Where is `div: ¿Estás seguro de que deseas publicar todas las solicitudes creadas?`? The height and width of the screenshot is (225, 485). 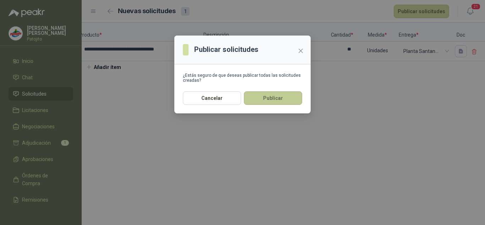
div: ¿Estás seguro de que deseas publicar todas las solicitudes creadas? is located at coordinates (242, 78).